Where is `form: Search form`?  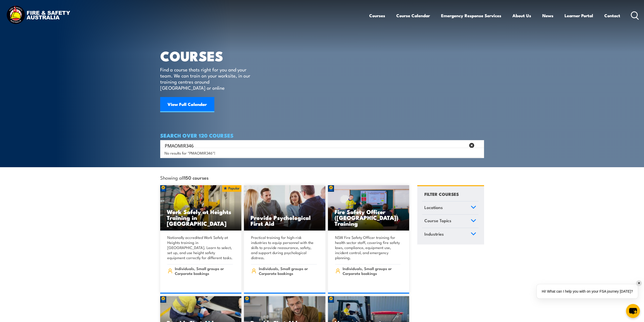 form: Search form is located at coordinates (316, 146).